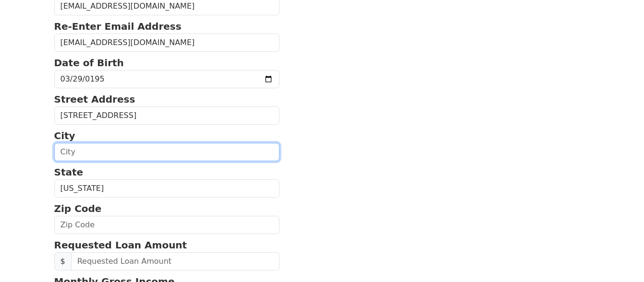  Describe the element at coordinates (167, 43) in the screenshot. I see `input: Re-Enter Email Address` at that location.